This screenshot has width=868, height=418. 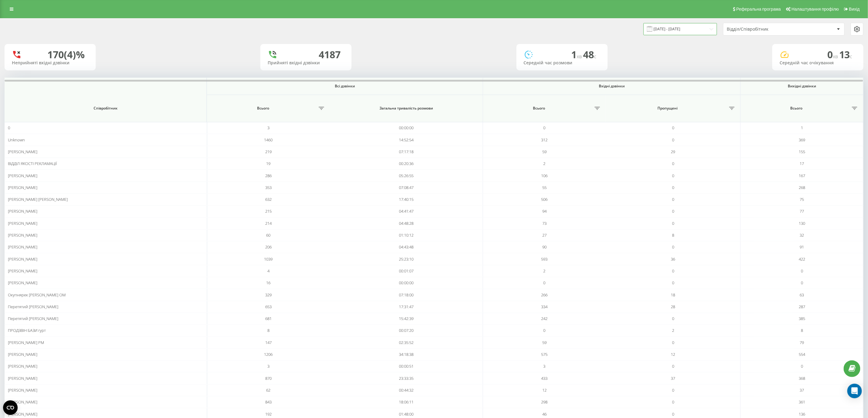 I want to click on div: Неприйняті вхідні дзвінки, so click(x=50, y=63).